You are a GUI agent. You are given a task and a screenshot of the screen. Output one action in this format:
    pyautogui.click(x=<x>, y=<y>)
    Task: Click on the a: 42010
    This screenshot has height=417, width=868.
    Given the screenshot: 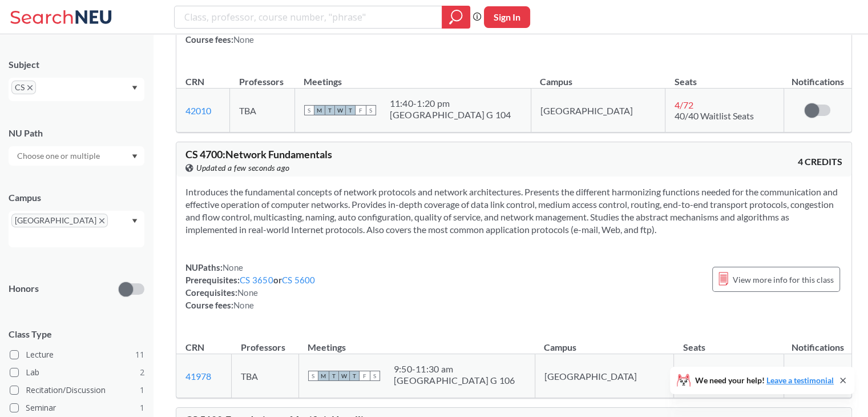 What is the action you would take?
    pyautogui.click(x=197, y=110)
    